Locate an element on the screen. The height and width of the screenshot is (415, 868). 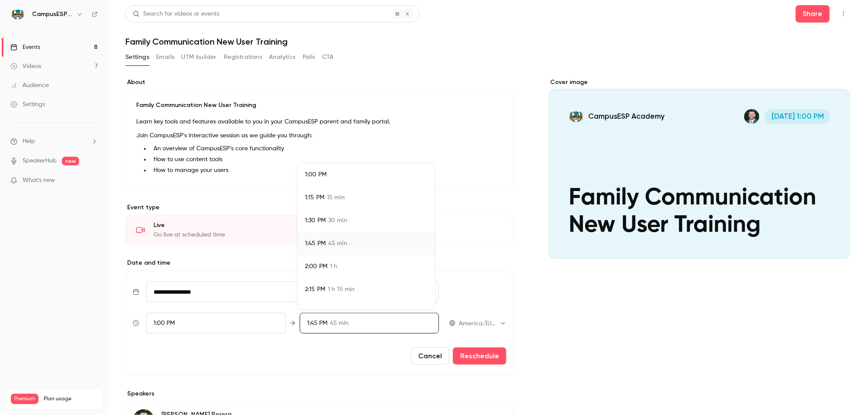
span: 1:30 PM is located at coordinates (315, 220).